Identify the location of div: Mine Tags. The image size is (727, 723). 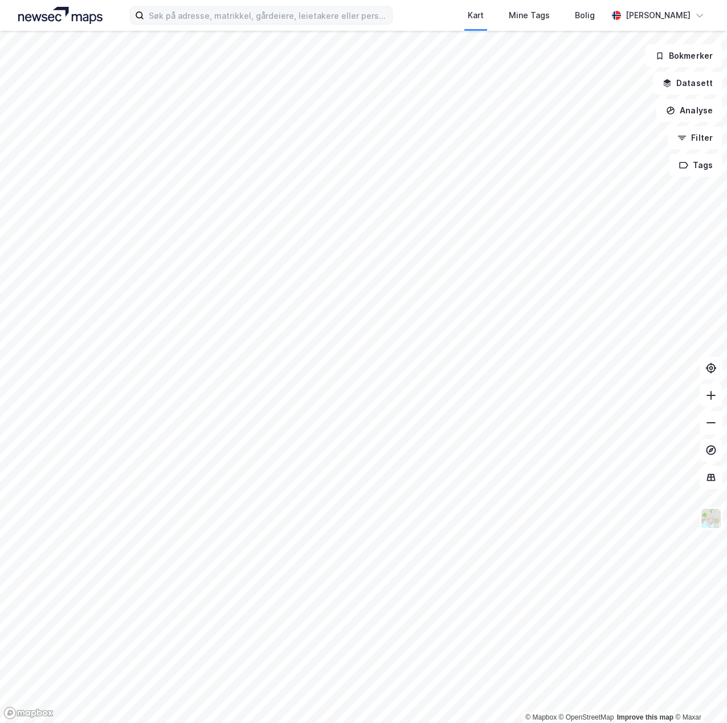
(529, 15).